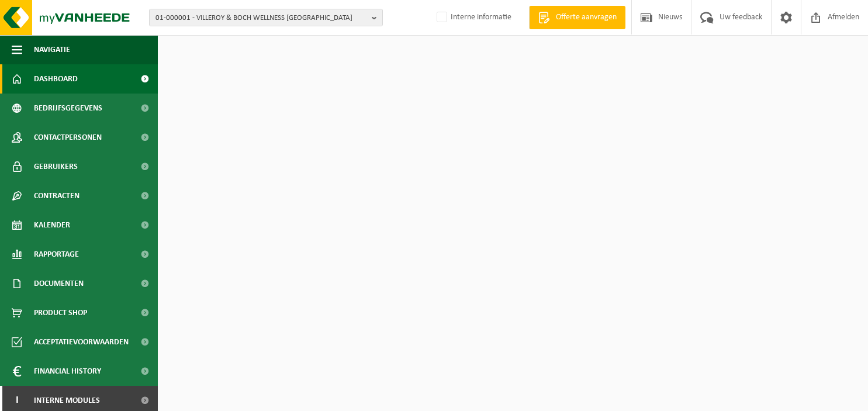  Describe the element at coordinates (473, 17) in the screenshot. I see `label: Interne informatie` at that location.